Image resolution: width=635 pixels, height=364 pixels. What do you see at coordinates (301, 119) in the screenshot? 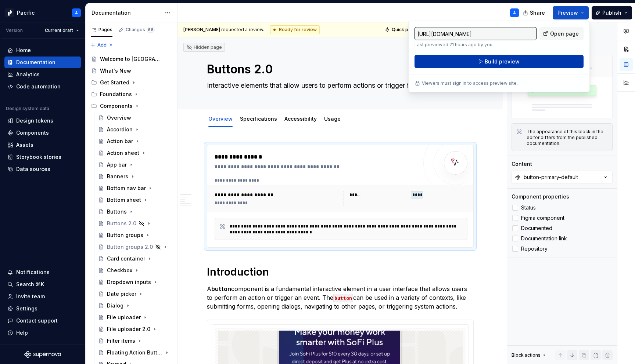
I see `a: Accessibility` at bounding box center [301, 119].